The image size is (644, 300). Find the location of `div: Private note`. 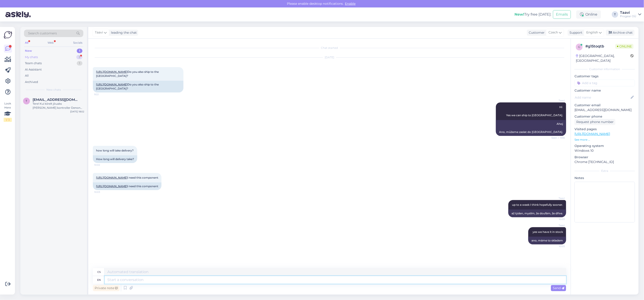

div: Private note is located at coordinates (106, 288).